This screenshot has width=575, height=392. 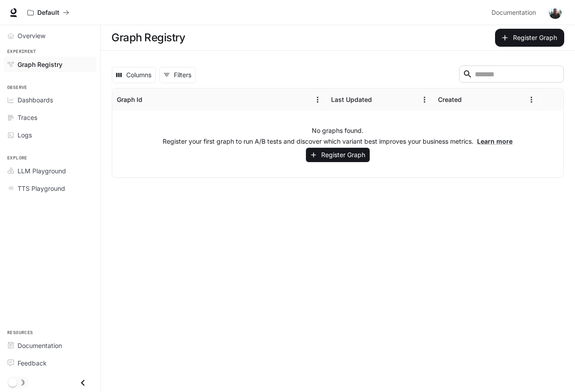 What do you see at coordinates (50, 36) in the screenshot?
I see `a: Overview` at bounding box center [50, 36].